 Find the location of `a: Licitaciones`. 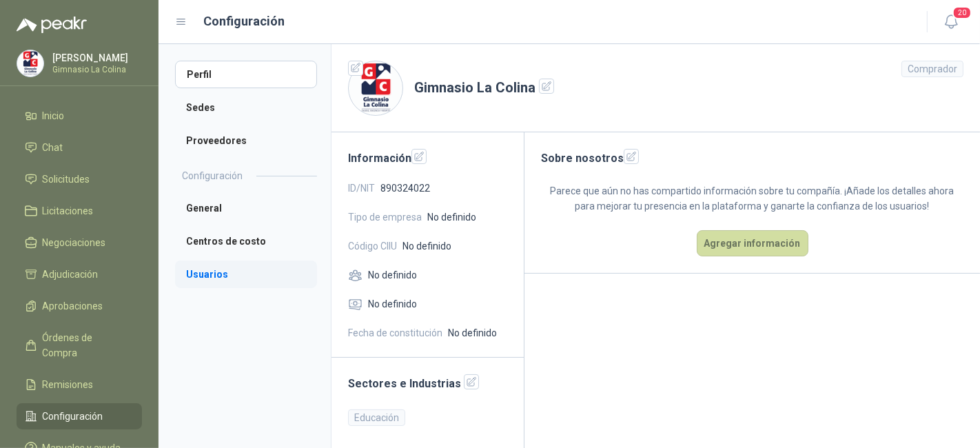

a: Licitaciones is located at coordinates (79, 211).